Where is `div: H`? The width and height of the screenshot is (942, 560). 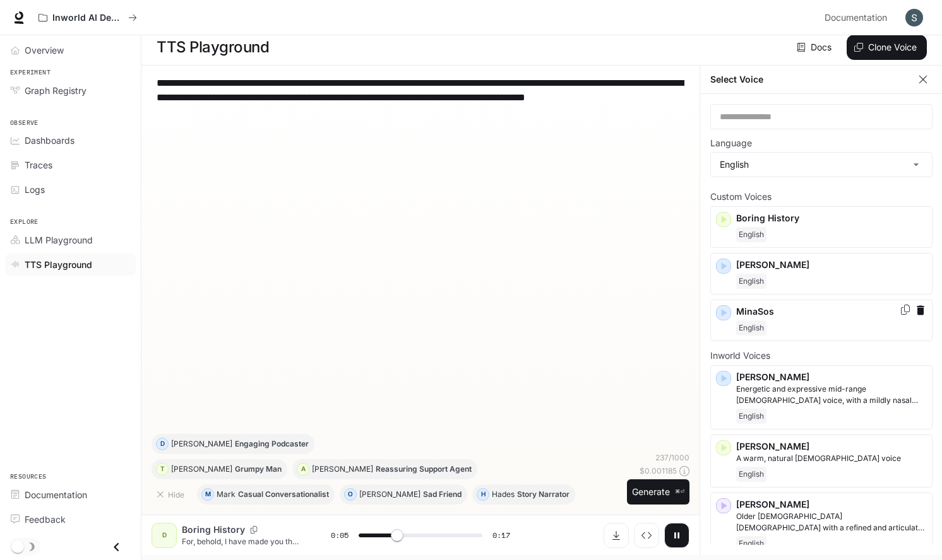 div: H is located at coordinates (483, 495).